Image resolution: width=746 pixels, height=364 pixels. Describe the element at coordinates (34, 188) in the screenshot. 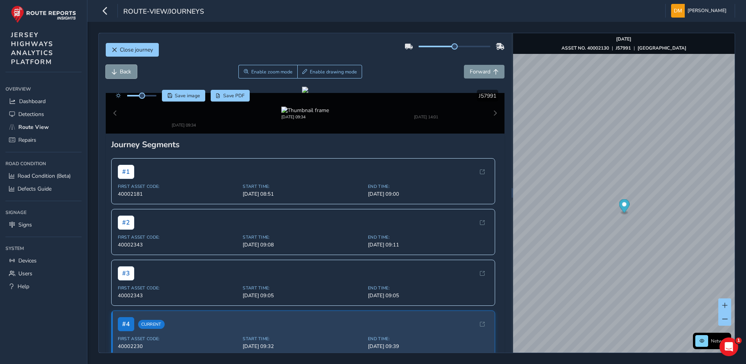

I see `span: Defects Guide` at that location.